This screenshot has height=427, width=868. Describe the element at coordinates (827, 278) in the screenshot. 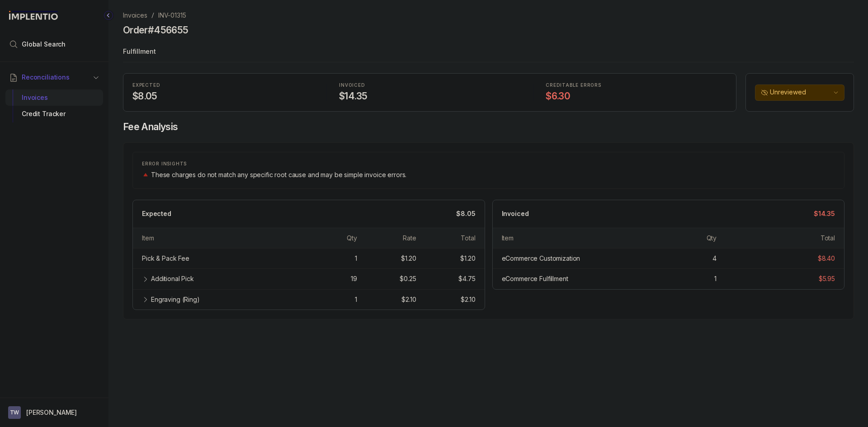

I see `div: $5.95` at that location.